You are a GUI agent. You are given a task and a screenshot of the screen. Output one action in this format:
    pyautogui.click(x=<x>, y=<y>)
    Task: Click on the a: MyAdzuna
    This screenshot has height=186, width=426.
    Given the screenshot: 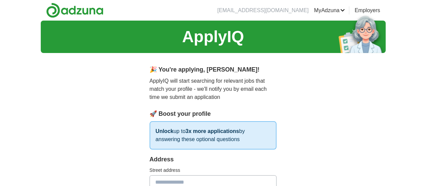 What is the action you would take?
    pyautogui.click(x=330, y=10)
    